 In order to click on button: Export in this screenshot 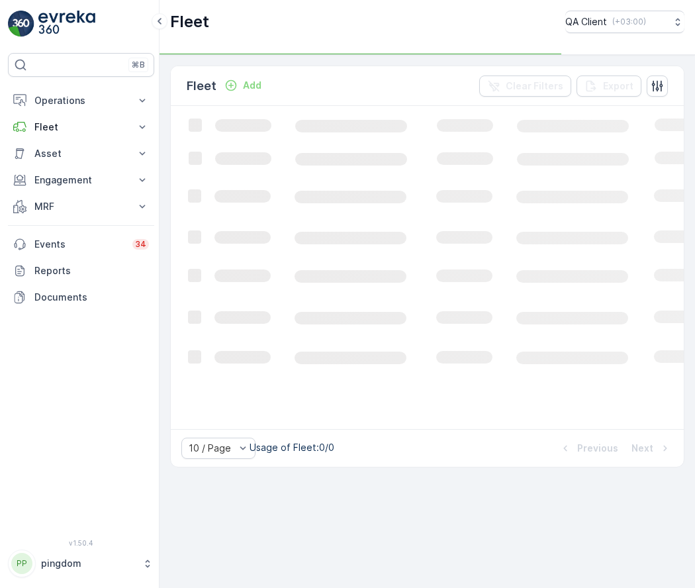, I will do `click(609, 86)`.